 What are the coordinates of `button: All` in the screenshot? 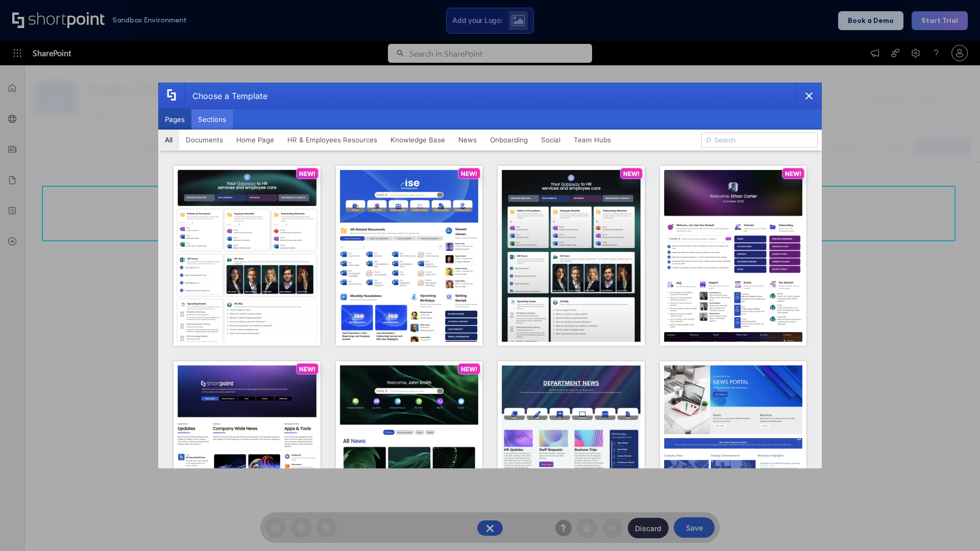 It's located at (169, 140).